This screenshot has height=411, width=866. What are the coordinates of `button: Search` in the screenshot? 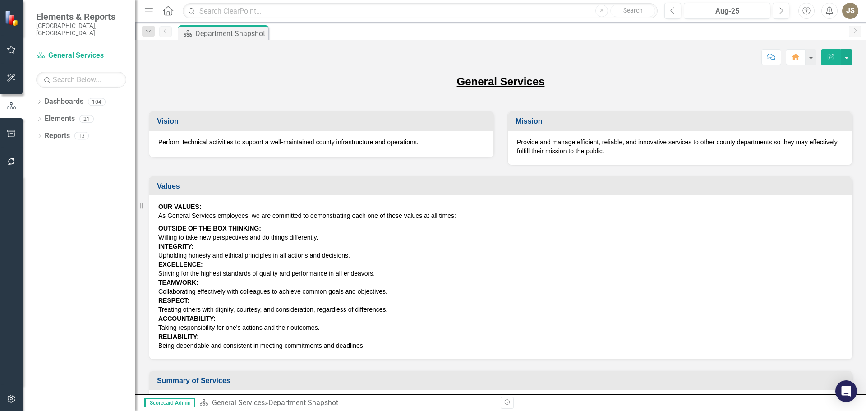 It's located at (633, 11).